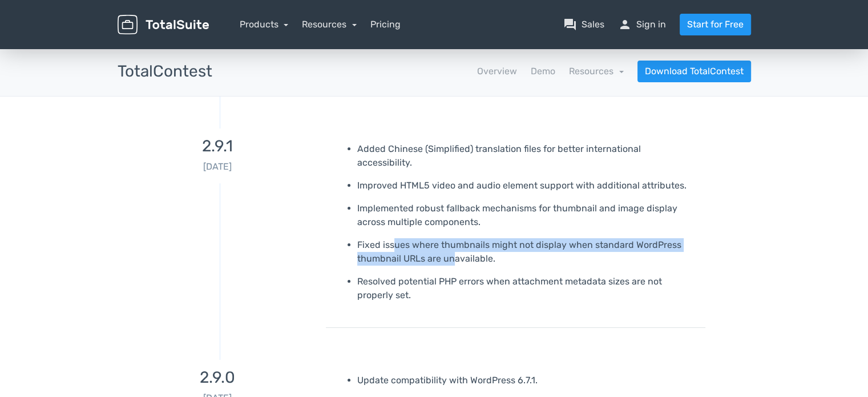 This screenshot has height=397, width=868. Describe the element at coordinates (584, 25) in the screenshot. I see `a: question_answerSales` at that location.